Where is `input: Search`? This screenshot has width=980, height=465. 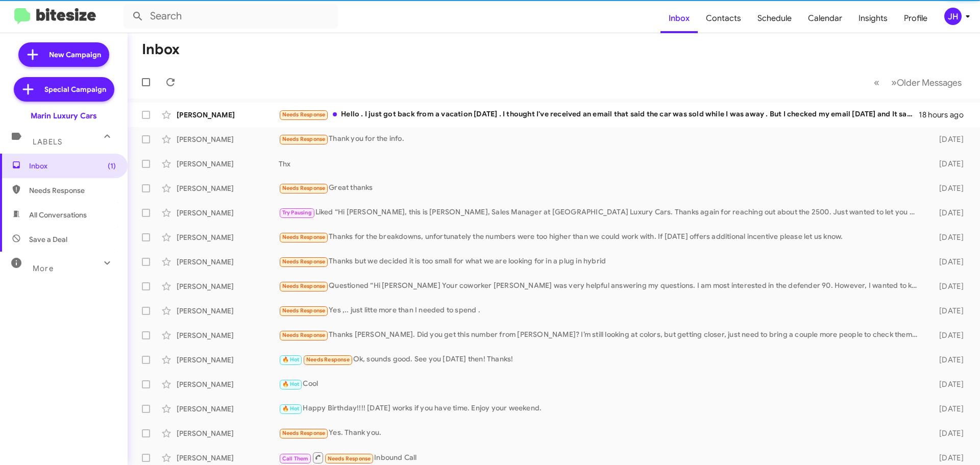
input: Search is located at coordinates (231, 16).